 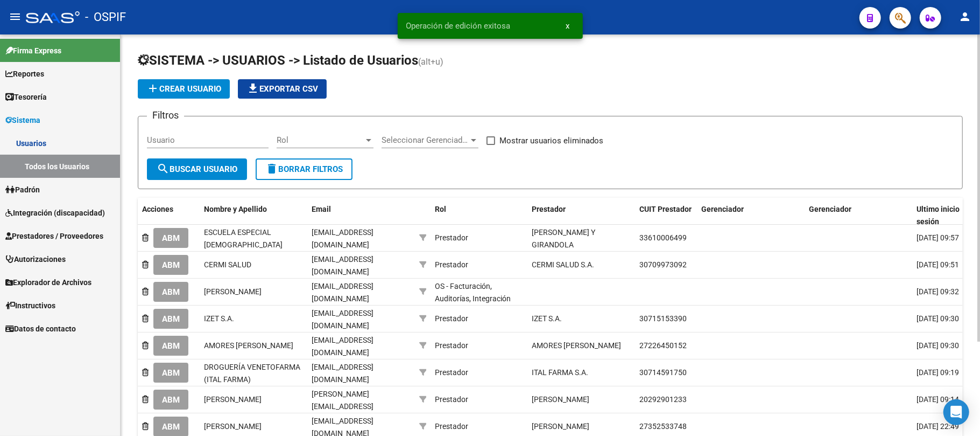 I want to click on button: Buscar Usuario, so click(x=197, y=169).